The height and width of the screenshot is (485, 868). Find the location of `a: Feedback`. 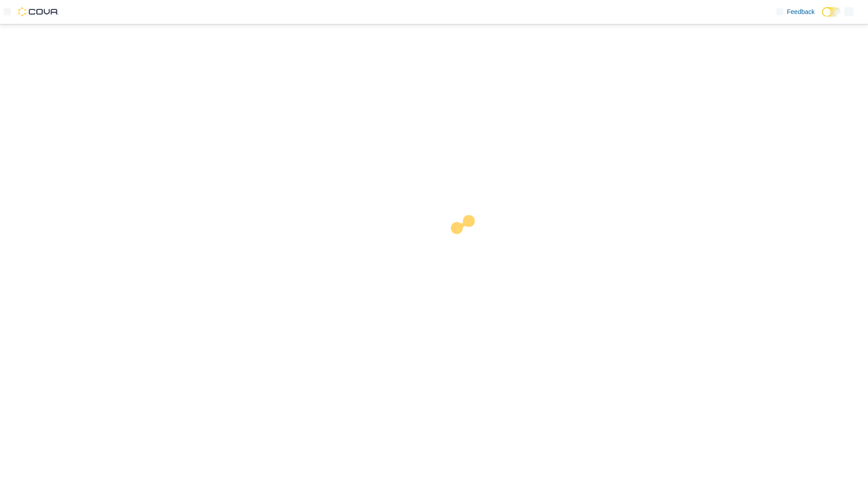

a: Feedback is located at coordinates (795, 12).